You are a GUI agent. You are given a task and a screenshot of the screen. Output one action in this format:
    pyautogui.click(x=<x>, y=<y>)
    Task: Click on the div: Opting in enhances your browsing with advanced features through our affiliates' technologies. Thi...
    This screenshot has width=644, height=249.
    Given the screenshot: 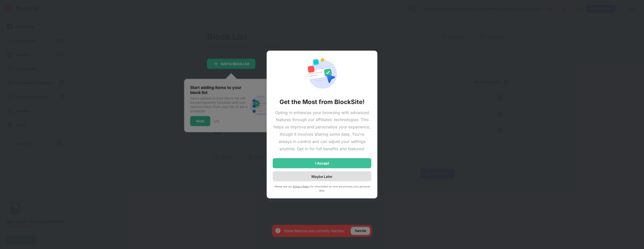 What is the action you would take?
    pyautogui.click(x=322, y=130)
    